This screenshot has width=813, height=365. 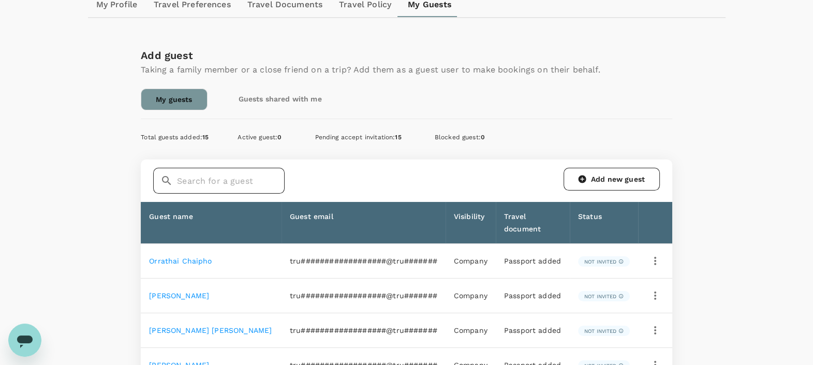 I want to click on span: Pending accept invitation :, so click(x=357, y=137).